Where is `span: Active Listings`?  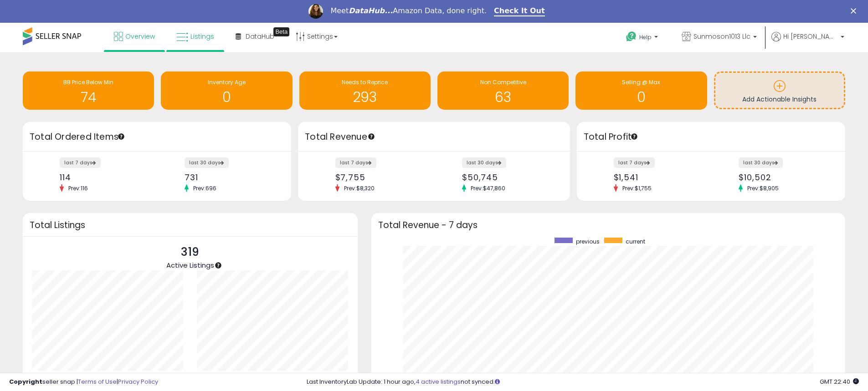
span: Active Listings is located at coordinates (190, 265).